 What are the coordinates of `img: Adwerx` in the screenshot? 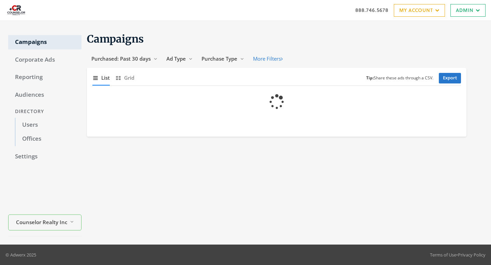 It's located at (16, 10).